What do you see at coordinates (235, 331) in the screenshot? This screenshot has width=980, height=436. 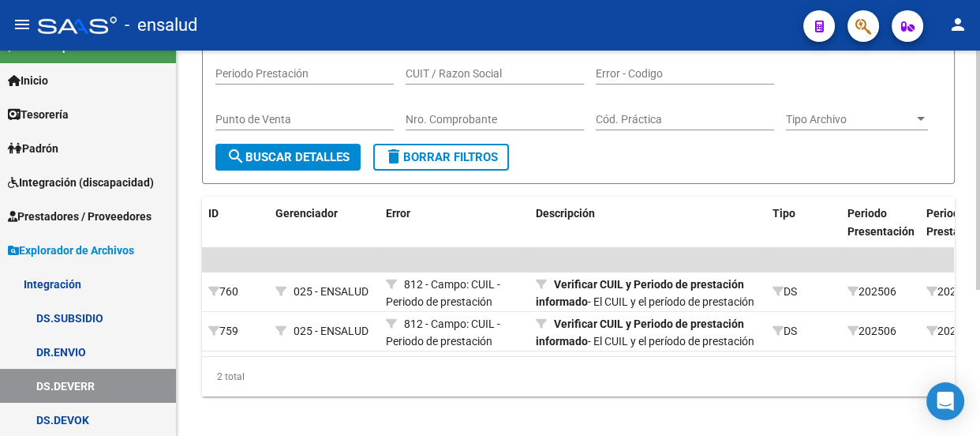 I see `div: 759` at bounding box center [235, 331].